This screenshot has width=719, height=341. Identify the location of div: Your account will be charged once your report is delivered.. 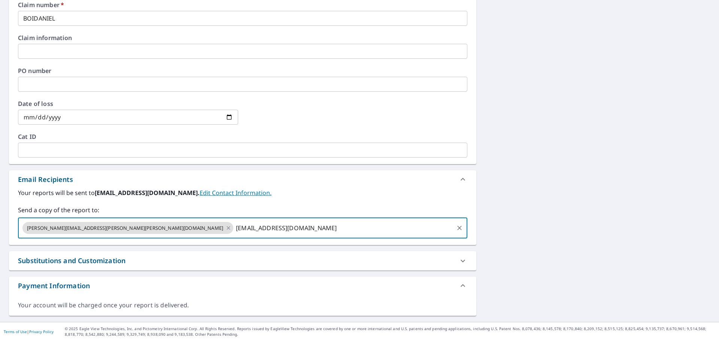
(243, 305).